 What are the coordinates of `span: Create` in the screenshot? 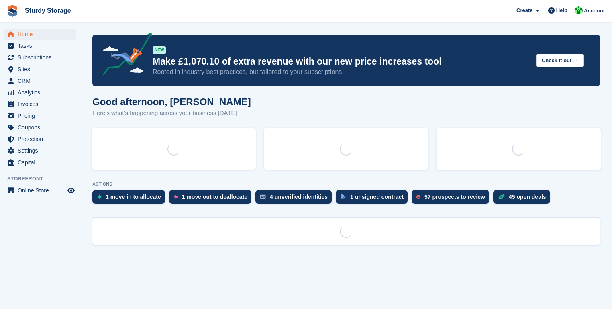 It's located at (524, 10).